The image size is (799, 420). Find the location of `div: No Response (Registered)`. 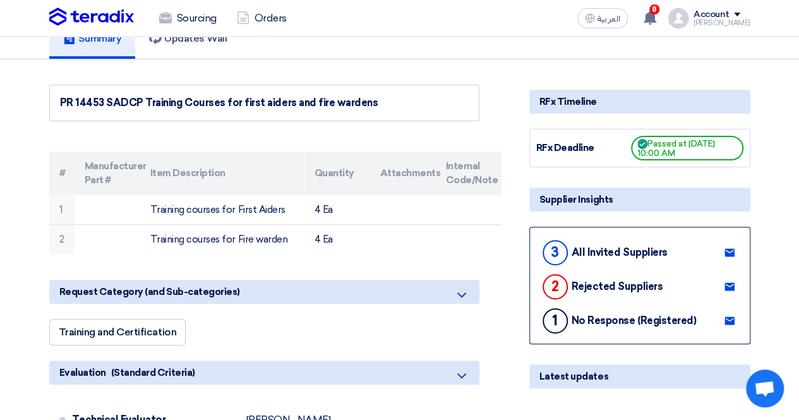

div: No Response (Registered) is located at coordinates (634, 320).